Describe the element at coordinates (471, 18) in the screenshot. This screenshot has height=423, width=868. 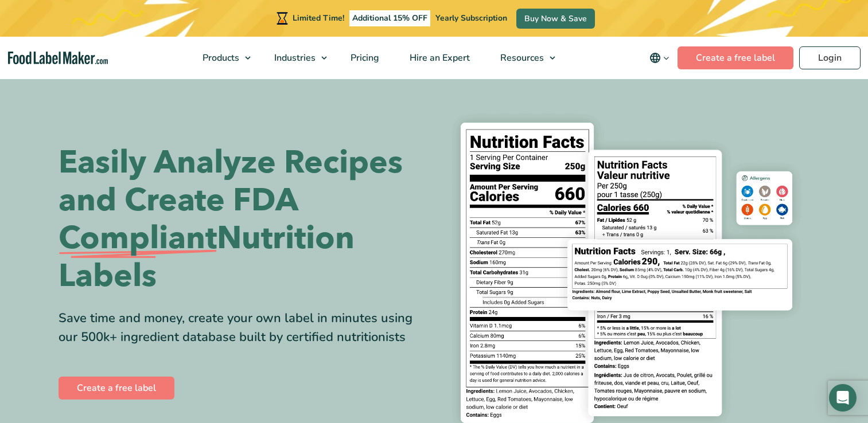
I see `span: Yearly Subscription` at that location.